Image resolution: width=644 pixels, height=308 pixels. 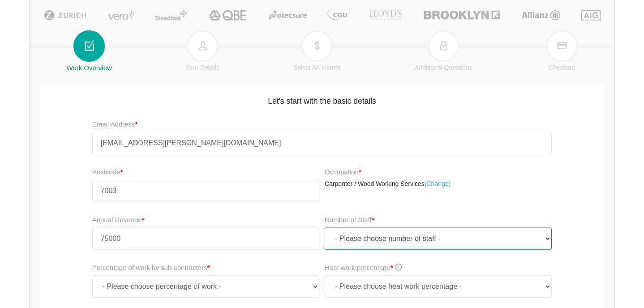 What do you see at coordinates (205, 172) in the screenshot?
I see `label: Postcode` at bounding box center [205, 172].